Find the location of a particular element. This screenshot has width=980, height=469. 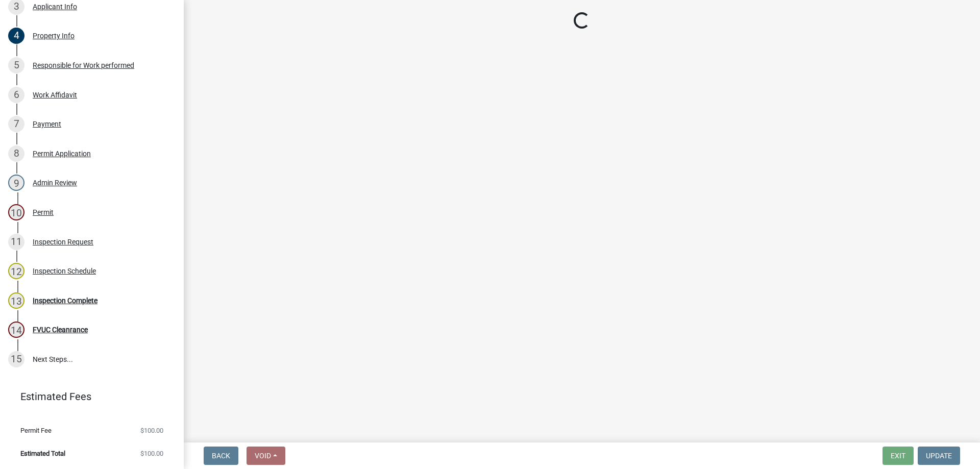

button: Update is located at coordinates (939, 456).